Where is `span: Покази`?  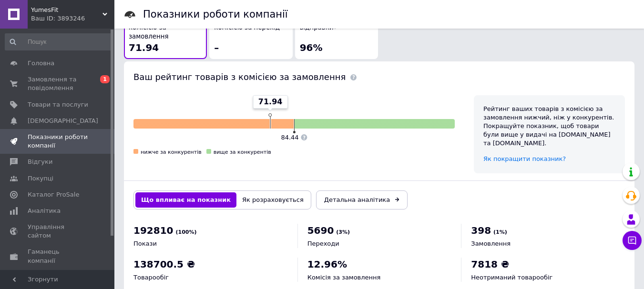 span: Покази is located at coordinates (145, 243).